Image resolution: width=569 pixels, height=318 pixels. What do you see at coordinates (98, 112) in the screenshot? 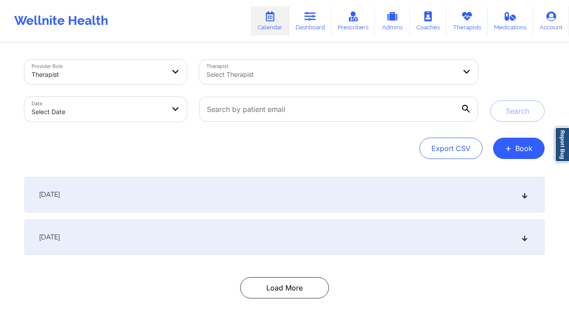
I see `div: Select Date` at bounding box center [98, 112].